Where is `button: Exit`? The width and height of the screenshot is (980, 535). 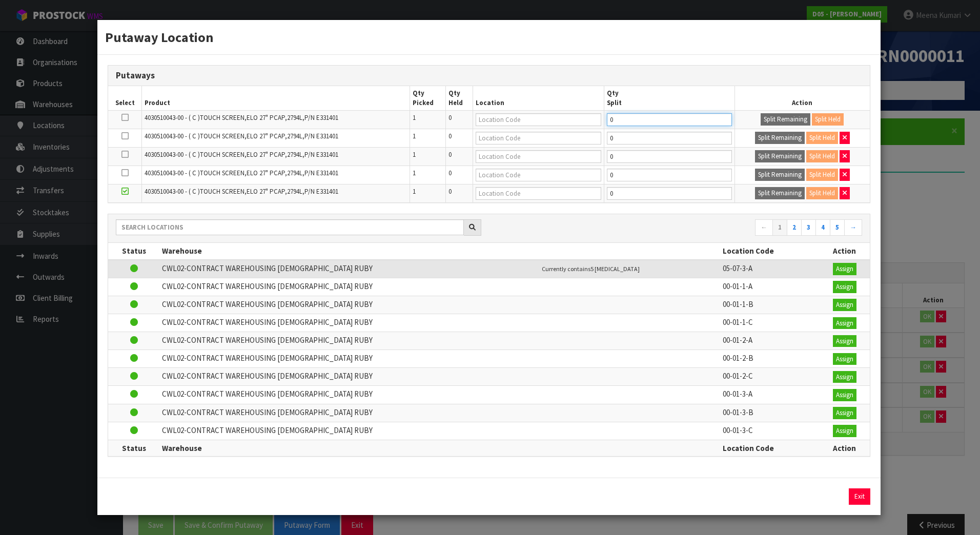
button: Exit is located at coordinates (859, 497).